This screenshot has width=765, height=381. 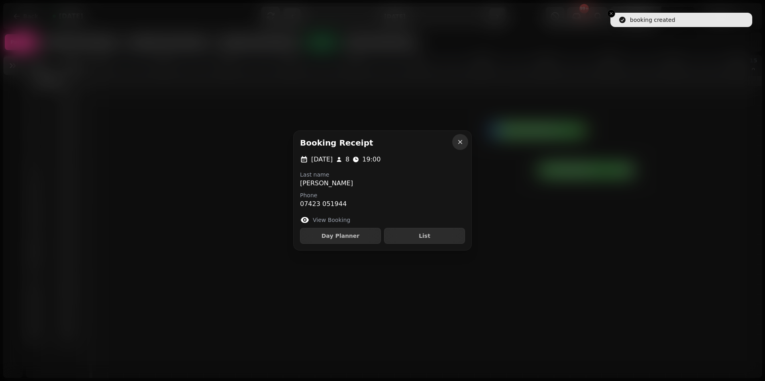 I want to click on label: Phone, so click(x=323, y=196).